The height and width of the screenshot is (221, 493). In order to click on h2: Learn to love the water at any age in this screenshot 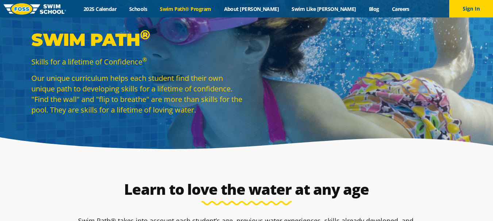, I will do `click(247, 190)`.